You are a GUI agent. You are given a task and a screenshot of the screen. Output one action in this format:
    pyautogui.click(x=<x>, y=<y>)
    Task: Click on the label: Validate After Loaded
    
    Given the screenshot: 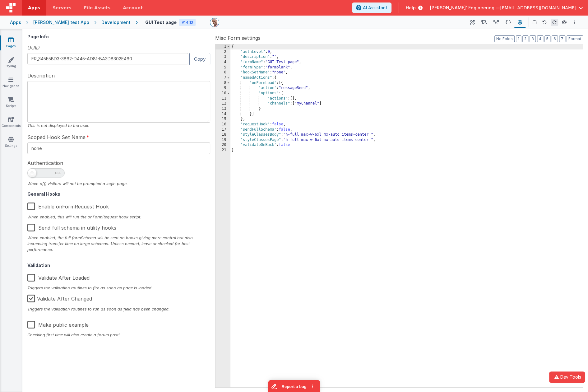 What is the action you would take?
    pyautogui.click(x=59, y=277)
    